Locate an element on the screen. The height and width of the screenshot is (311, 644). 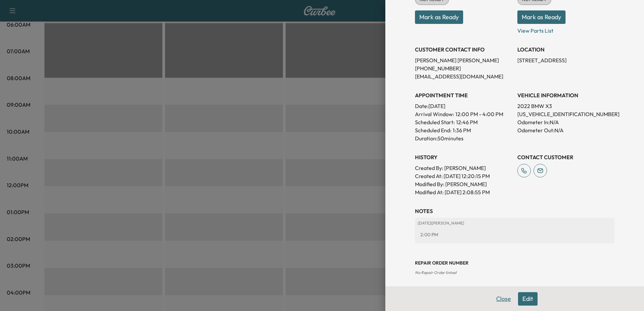
button: Close is located at coordinates (504, 299).